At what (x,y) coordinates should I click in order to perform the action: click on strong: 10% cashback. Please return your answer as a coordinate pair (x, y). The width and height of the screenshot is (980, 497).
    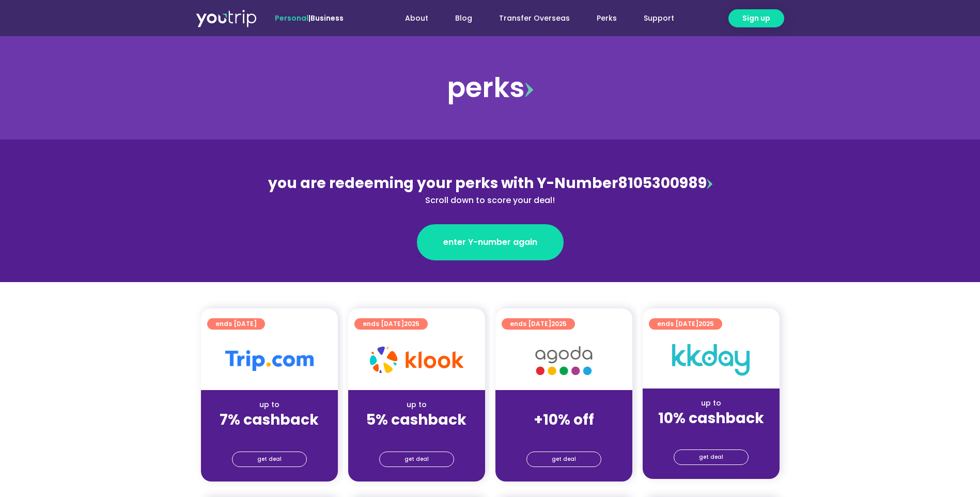
    Looking at the image, I should click on (710, 418).